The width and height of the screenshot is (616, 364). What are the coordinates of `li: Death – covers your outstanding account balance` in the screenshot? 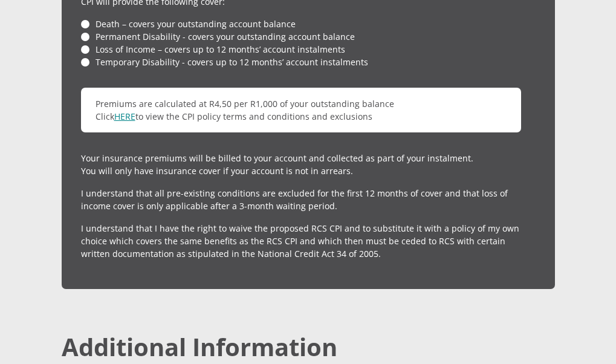 It's located at (308, 23).